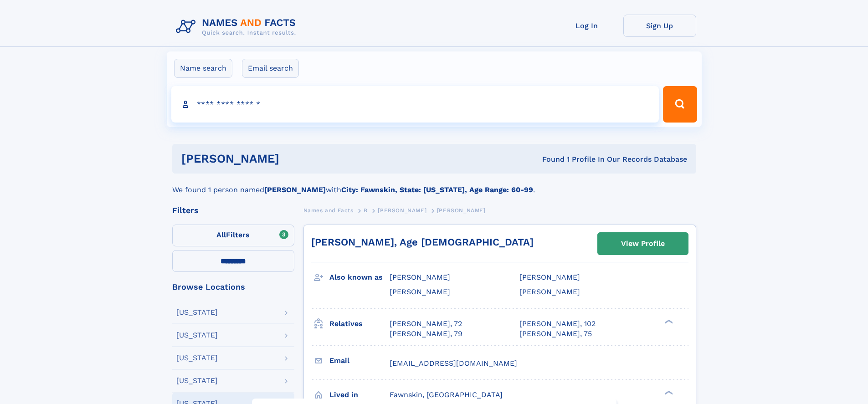 This screenshot has height=404, width=868. I want to click on div: Browse Locations, so click(233, 287).